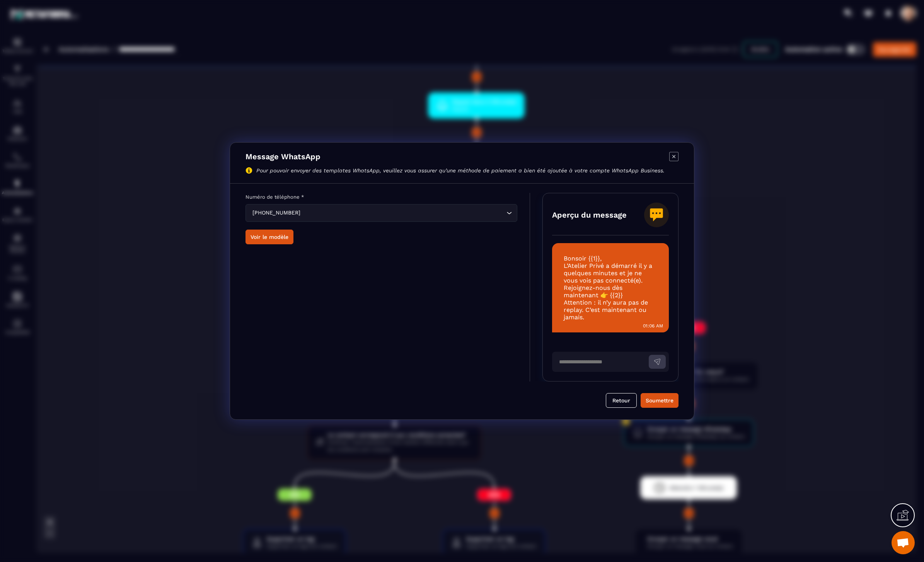 This screenshot has height=562, width=924. What do you see at coordinates (275, 197) in the screenshot?
I see `label: Numéro de téléphone *` at bounding box center [275, 197].